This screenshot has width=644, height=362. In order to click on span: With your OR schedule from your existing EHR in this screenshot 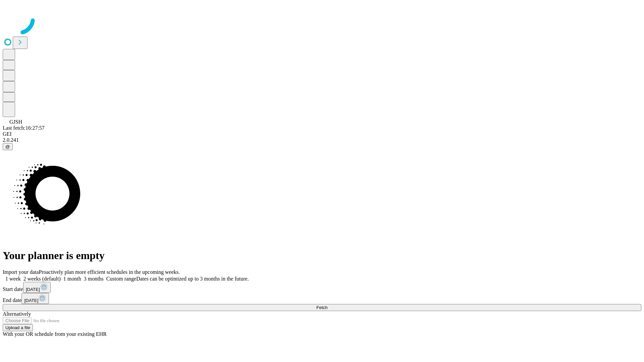, I will do `click(55, 333)`.